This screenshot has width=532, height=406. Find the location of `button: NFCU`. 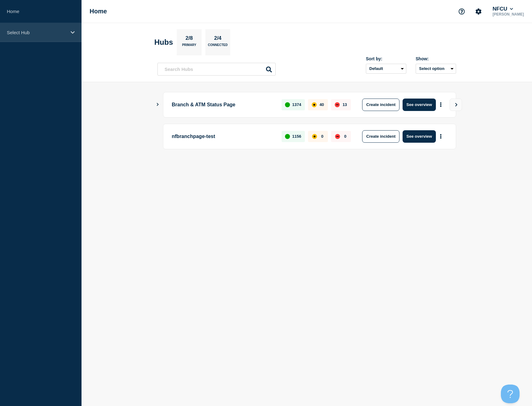

button: NFCU is located at coordinates (503, 9).